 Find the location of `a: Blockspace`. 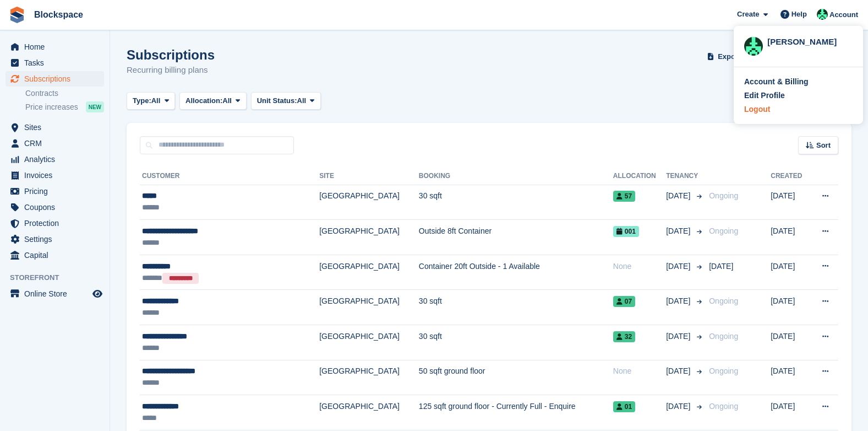

a: Blockspace is located at coordinates (59, 15).